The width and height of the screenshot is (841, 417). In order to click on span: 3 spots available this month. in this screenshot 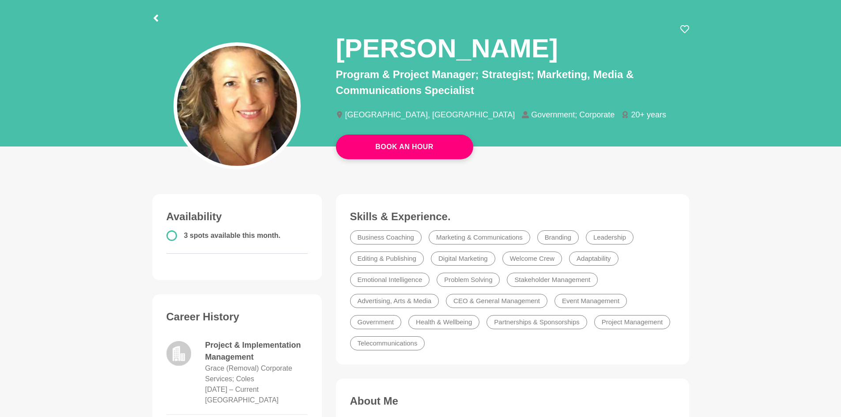, I will do `click(232, 235)`.